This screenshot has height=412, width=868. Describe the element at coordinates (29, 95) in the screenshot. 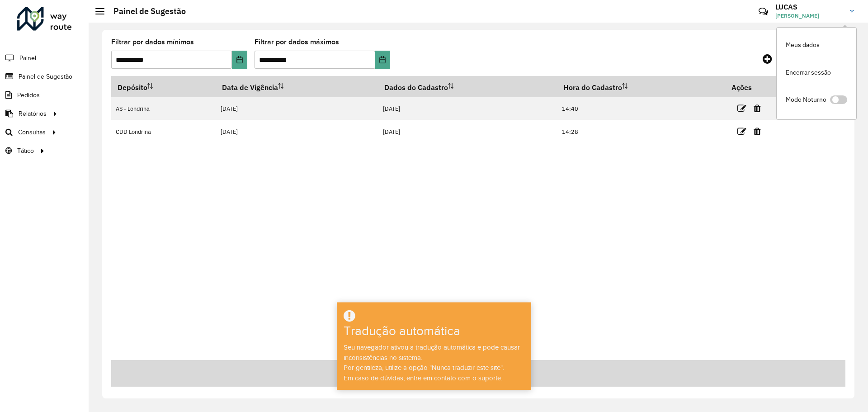

I see `font: Pedidos` at that location.